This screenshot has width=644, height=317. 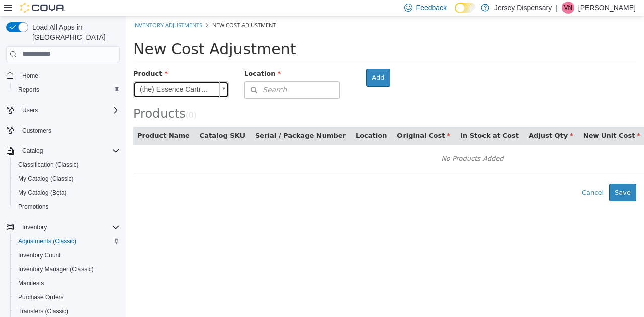 What do you see at coordinates (47, 241) in the screenshot?
I see `a: Adjustments (Classic)` at bounding box center [47, 241].